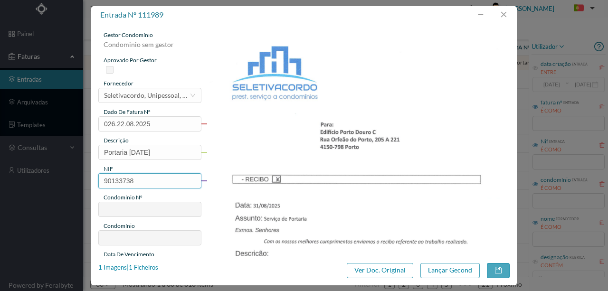  What do you see at coordinates (123, 197) in the screenshot?
I see `span: condomínio nº` at bounding box center [123, 197].